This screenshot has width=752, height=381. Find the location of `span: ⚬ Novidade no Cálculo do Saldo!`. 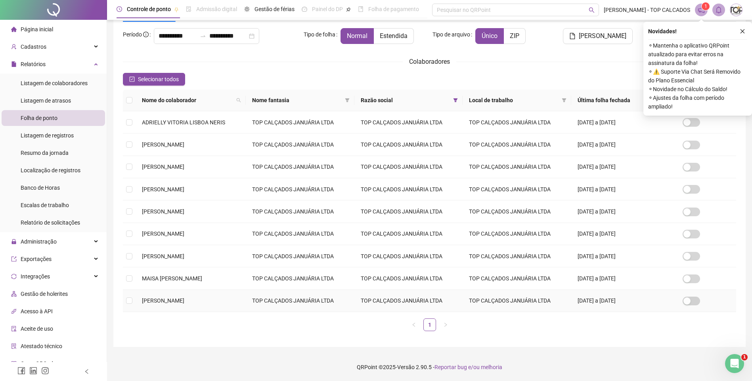

span: ⚬ Novidade no Cálculo do Saldo! is located at coordinates (697, 89).